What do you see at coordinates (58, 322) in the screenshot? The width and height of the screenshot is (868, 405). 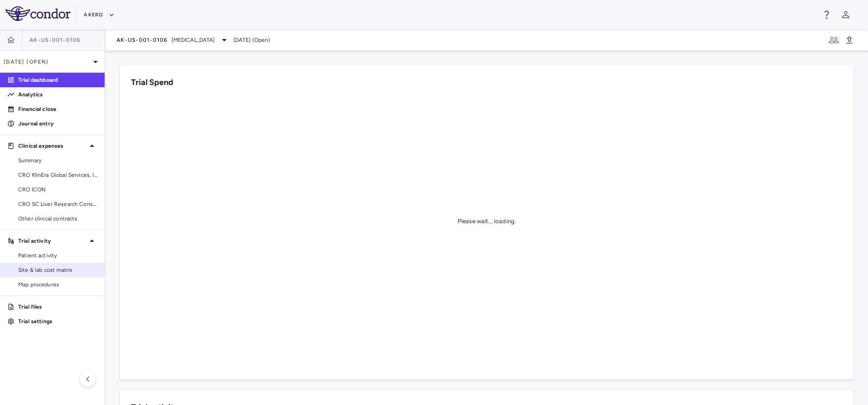 I see `p: Trial settings` at bounding box center [58, 322].